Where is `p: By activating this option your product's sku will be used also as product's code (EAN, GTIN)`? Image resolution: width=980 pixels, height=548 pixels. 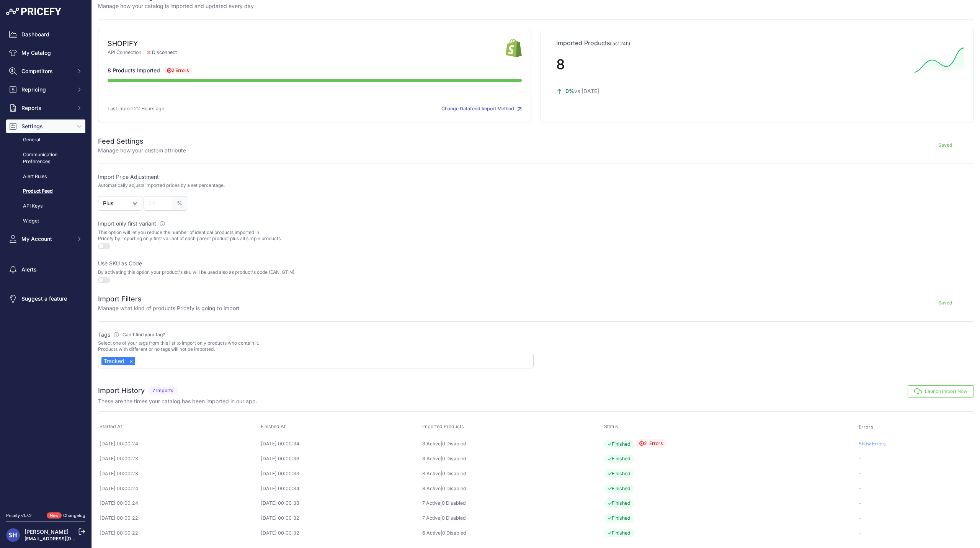 p: By activating this option your product's sku will be used also as product's code (EAN, GTIN) is located at coordinates (316, 272).